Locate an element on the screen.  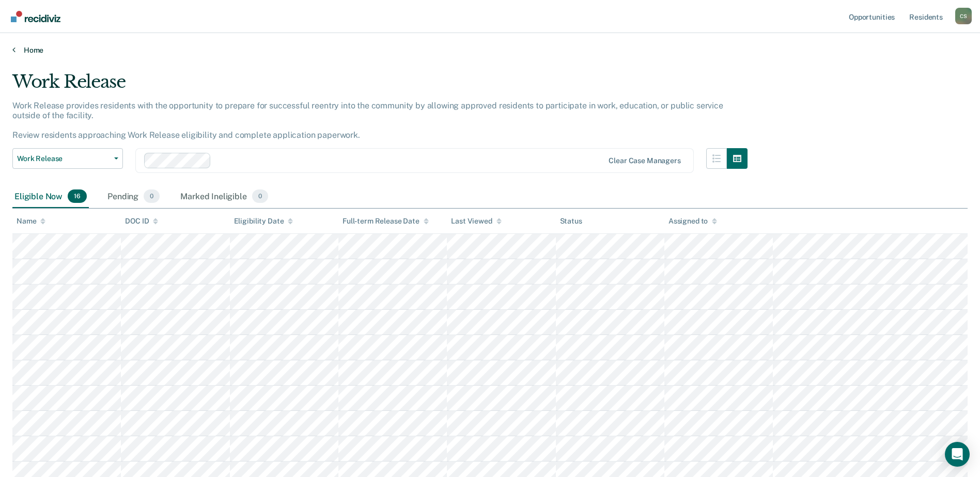
div: Last Viewed is located at coordinates (476, 221).